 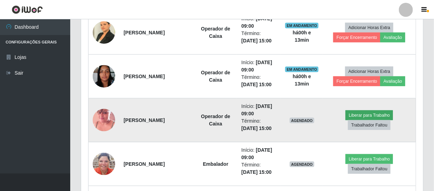 I want to click on img: 1732392011322.jpeg, so click(x=104, y=164).